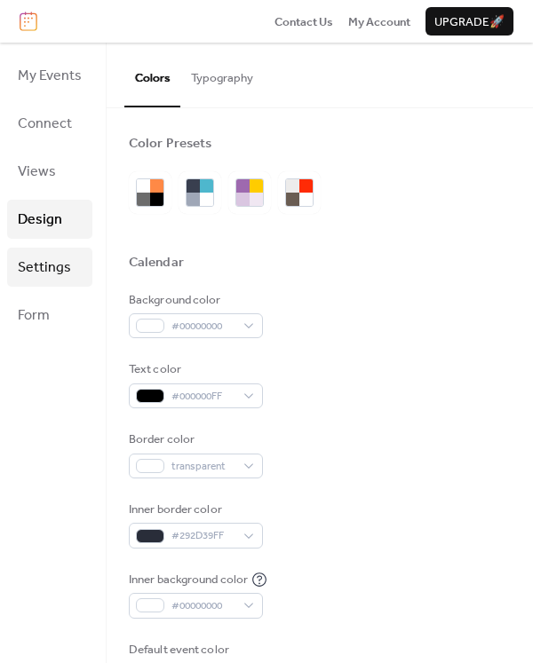  What do you see at coordinates (469, 21) in the screenshot?
I see `button: Upgrade🚀` at bounding box center [469, 21].